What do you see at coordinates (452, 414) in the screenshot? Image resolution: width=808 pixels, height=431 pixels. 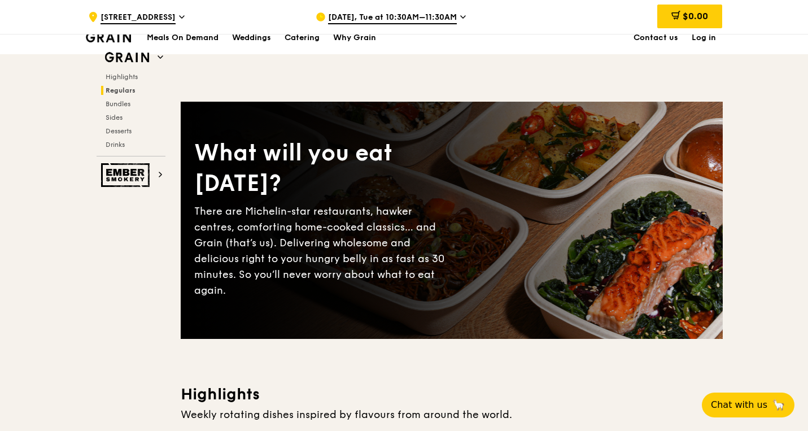 I see `div: Weekly rotating dishes inspired by flavours from around the world.` at bounding box center [452, 414].